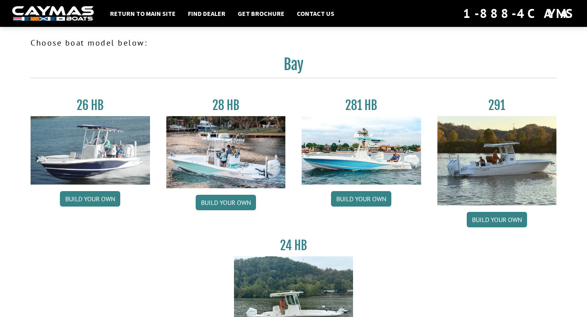 The height and width of the screenshot is (317, 587). What do you see at coordinates (497, 105) in the screenshot?
I see `h3: 291` at bounding box center [497, 105].